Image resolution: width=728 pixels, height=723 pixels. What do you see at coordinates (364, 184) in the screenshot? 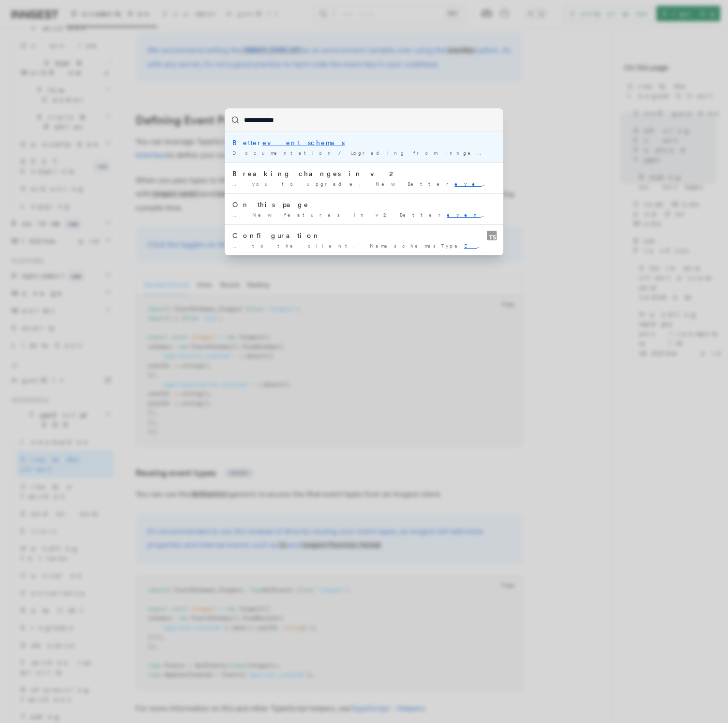
I see `div: … you to upgrade. New Better - create and maintain …` at bounding box center [364, 184].